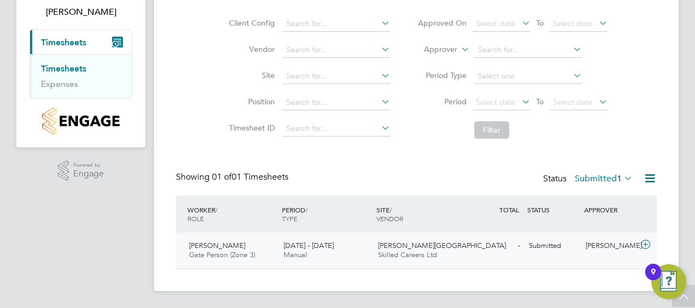 The image size is (695, 308). Describe the element at coordinates (433, 50) in the screenshot. I see `label: Approver` at that location.